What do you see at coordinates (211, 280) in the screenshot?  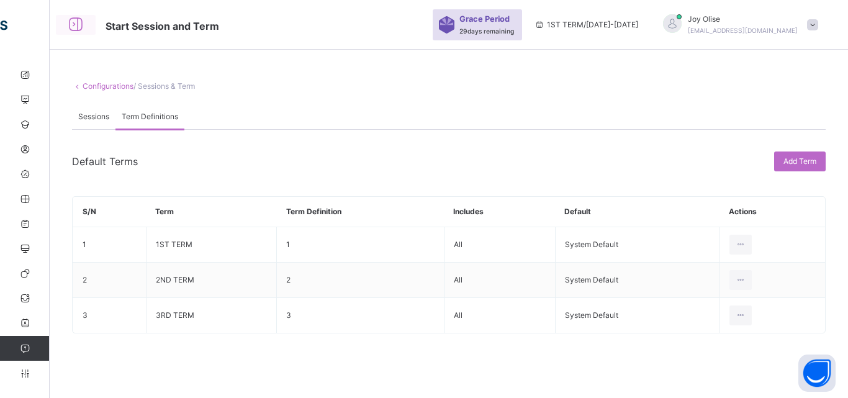 I see `td: 2ND TERM` at bounding box center [211, 280].